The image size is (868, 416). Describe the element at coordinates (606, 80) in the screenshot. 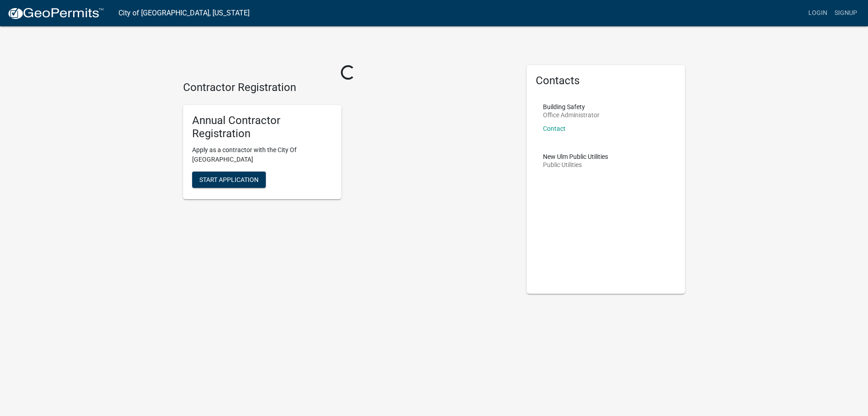

I see `h5: Contacts` at that location.